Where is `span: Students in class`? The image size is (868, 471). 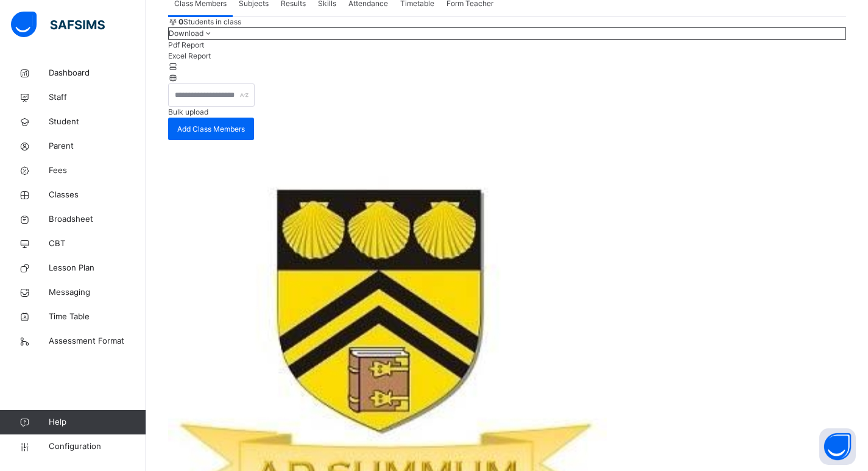
span: Students in class is located at coordinates (209, 22).